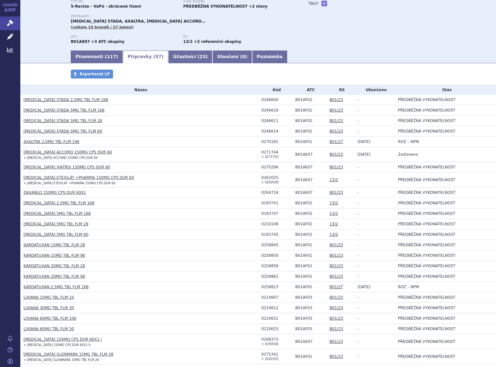  I want to click on th: Kód, so click(275, 90).